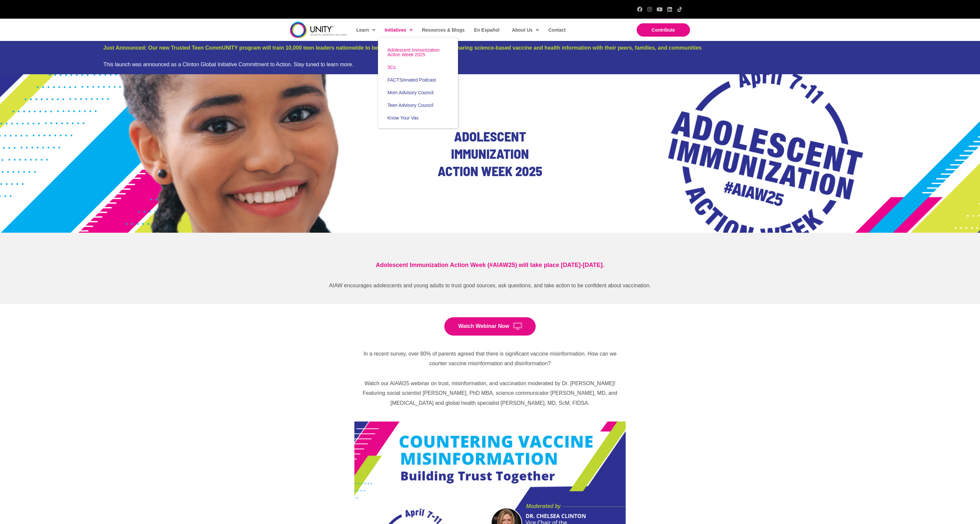 This screenshot has height=524, width=980. What do you see at coordinates (525, 30) in the screenshot?
I see `a: About Us` at bounding box center [525, 30].